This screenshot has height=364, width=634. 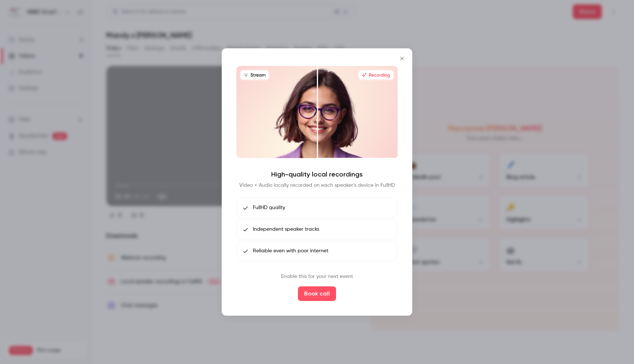 What do you see at coordinates (269, 208) in the screenshot?
I see `span: FullHD quality` at bounding box center [269, 208].